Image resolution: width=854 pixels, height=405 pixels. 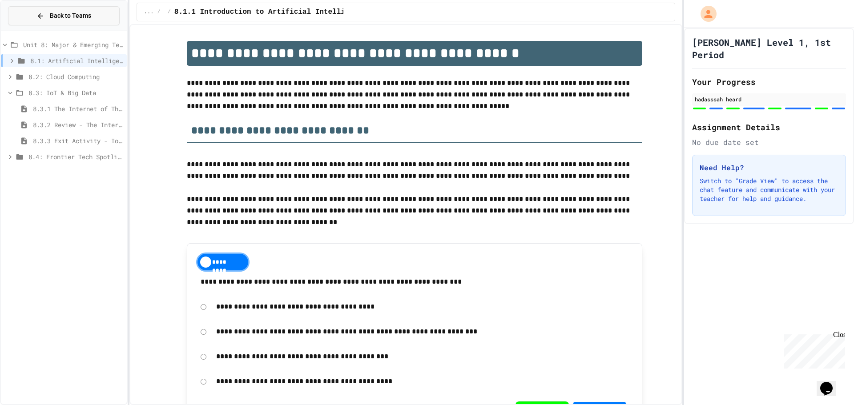 What do you see at coordinates (78, 109) in the screenshot?
I see `span: 8.3.1 The Internet of Things and Big Data: Our Connected Digital World` at bounding box center [78, 109].